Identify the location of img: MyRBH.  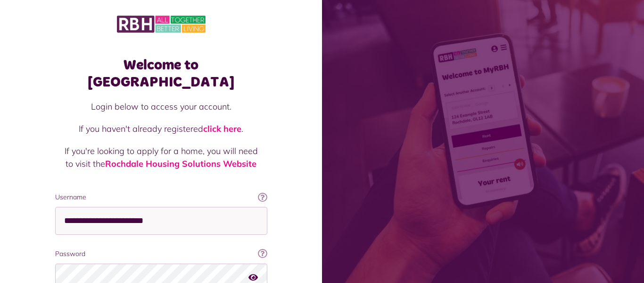
(162, 24).